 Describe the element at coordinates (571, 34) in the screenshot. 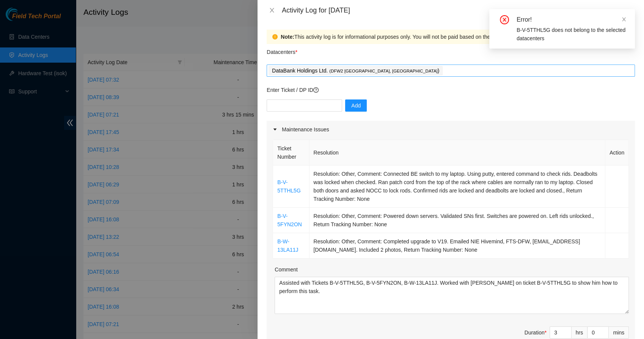

I see `div: B-V-5TTHL5G does not belong to the selected datacenters` at that location.